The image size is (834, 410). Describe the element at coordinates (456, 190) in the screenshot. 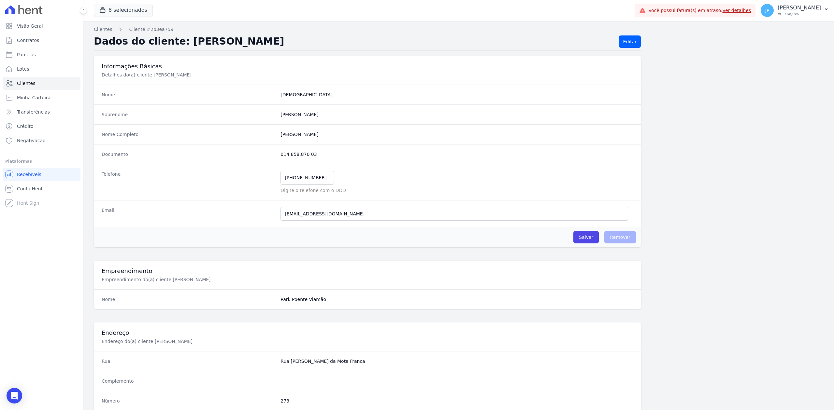

I see `p: Digite o telefone com o DDD` at that location.